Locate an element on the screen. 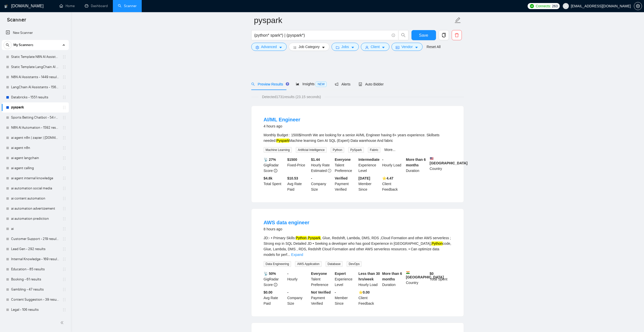 Image resolution: width=644 pixels, height=332 pixels. b: $0.00 is located at coordinates (268, 293).